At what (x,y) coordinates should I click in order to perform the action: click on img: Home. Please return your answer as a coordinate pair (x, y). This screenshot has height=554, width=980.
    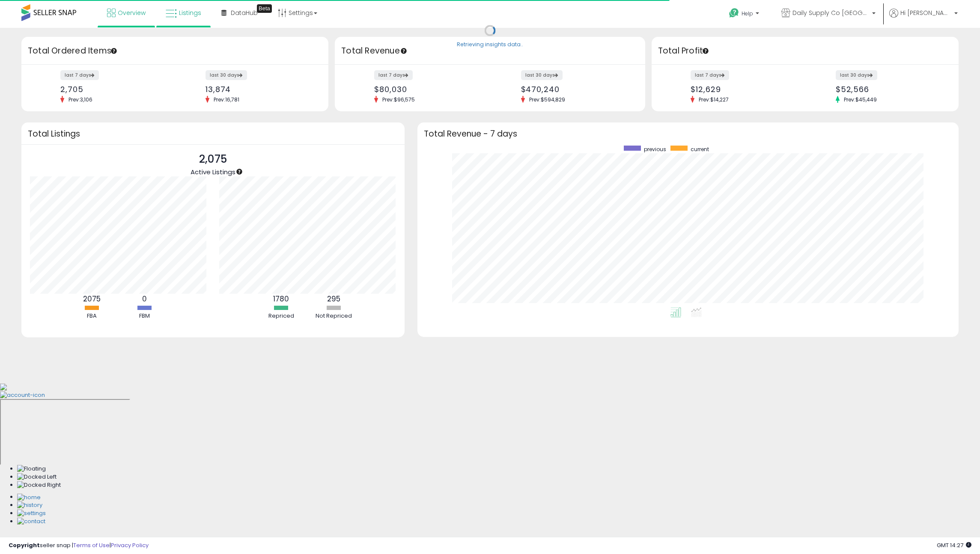
    Looking at the image, I should click on (28, 498).